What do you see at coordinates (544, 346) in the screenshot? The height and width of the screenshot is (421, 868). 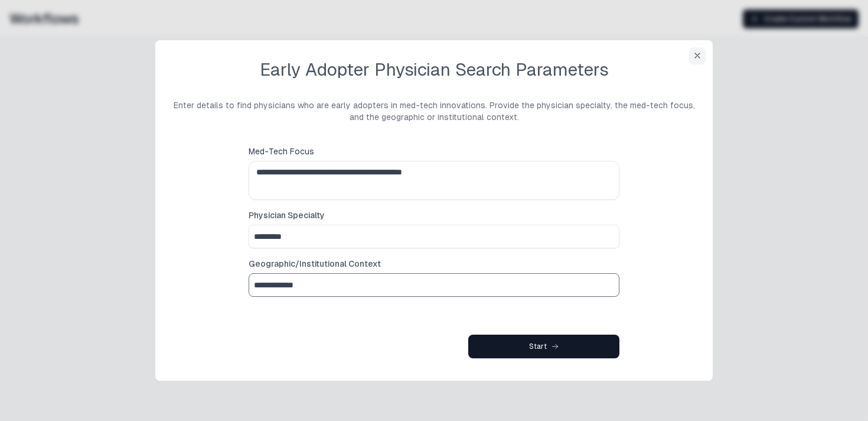 I see `div: Start` at bounding box center [544, 346].